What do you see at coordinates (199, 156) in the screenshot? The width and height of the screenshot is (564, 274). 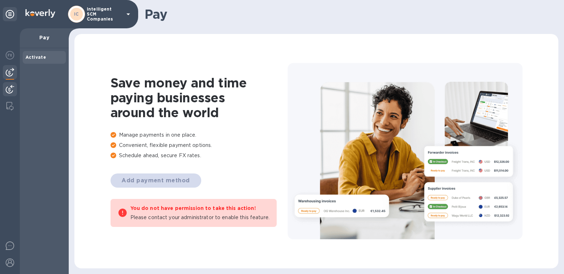 I see `p: Schedule ahead, secure FX rates.` at bounding box center [199, 156].